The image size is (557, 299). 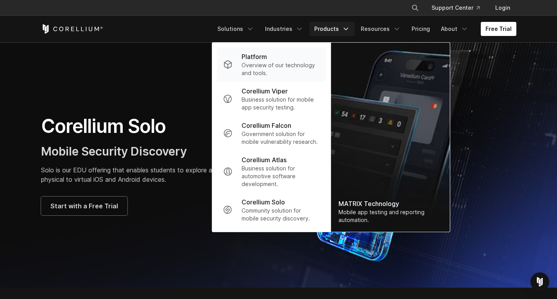 I want to click on p: Corellium Falcon, so click(x=266, y=126).